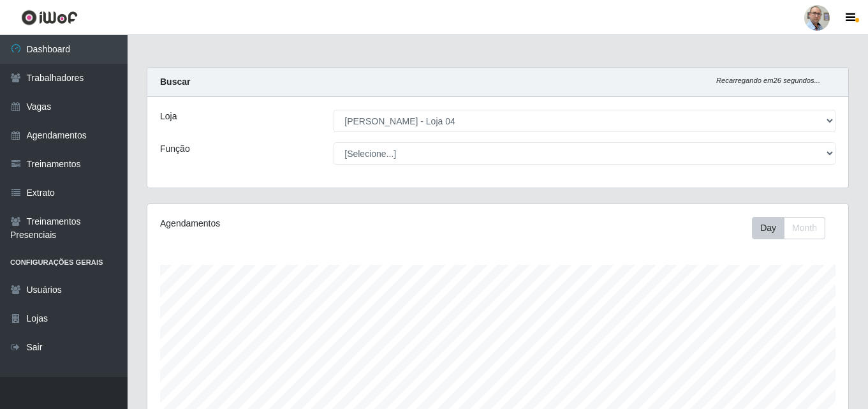 Image resolution: width=868 pixels, height=409 pixels. Describe the element at coordinates (175, 148) in the screenshot. I see `label: Função` at that location.